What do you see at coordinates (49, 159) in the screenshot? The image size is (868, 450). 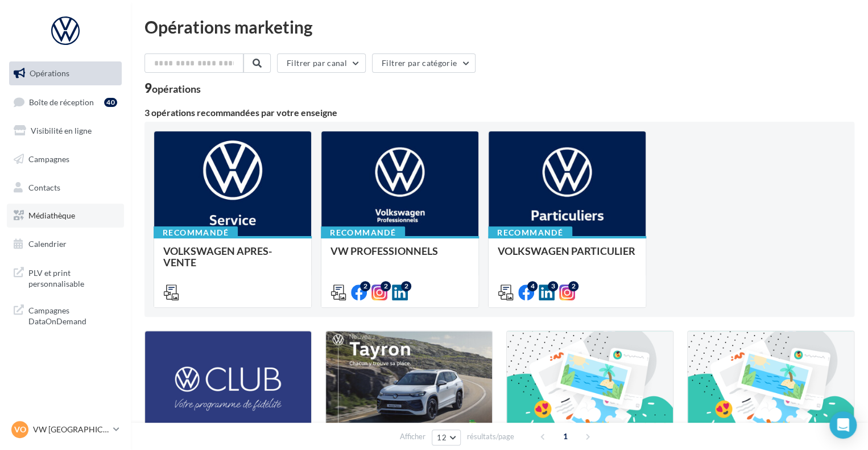 I see `span: Campagnes` at bounding box center [49, 159].